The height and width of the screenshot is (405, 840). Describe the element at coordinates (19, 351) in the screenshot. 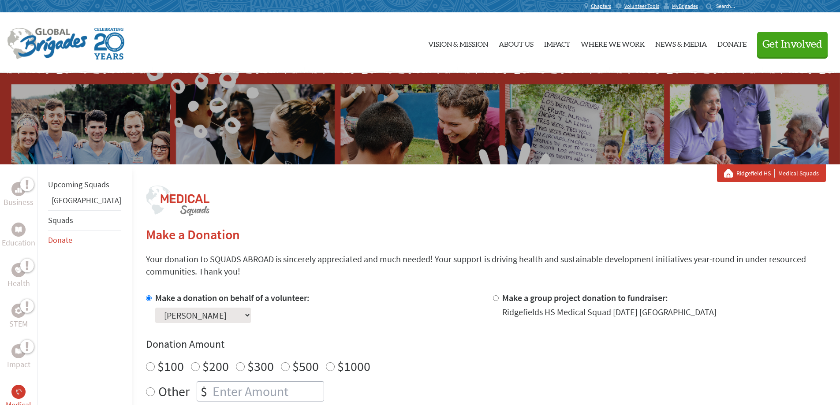

I see `div: Impact` at that location.